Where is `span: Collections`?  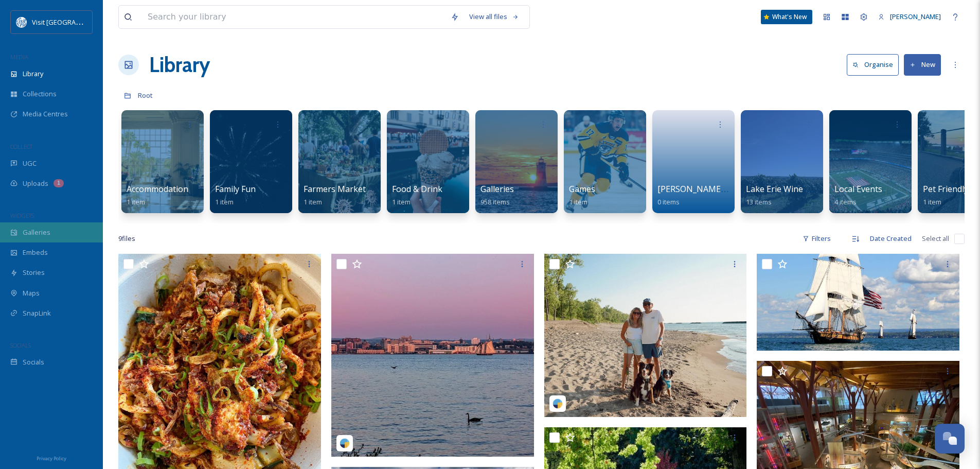 span: Collections is located at coordinates (40, 94).